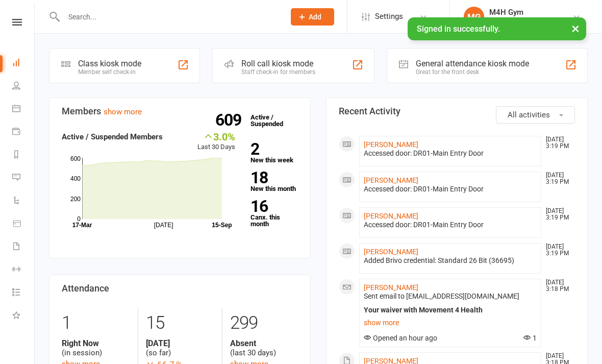 The height and width of the screenshot is (364, 602). I want to click on div: 3.0%, so click(216, 136).